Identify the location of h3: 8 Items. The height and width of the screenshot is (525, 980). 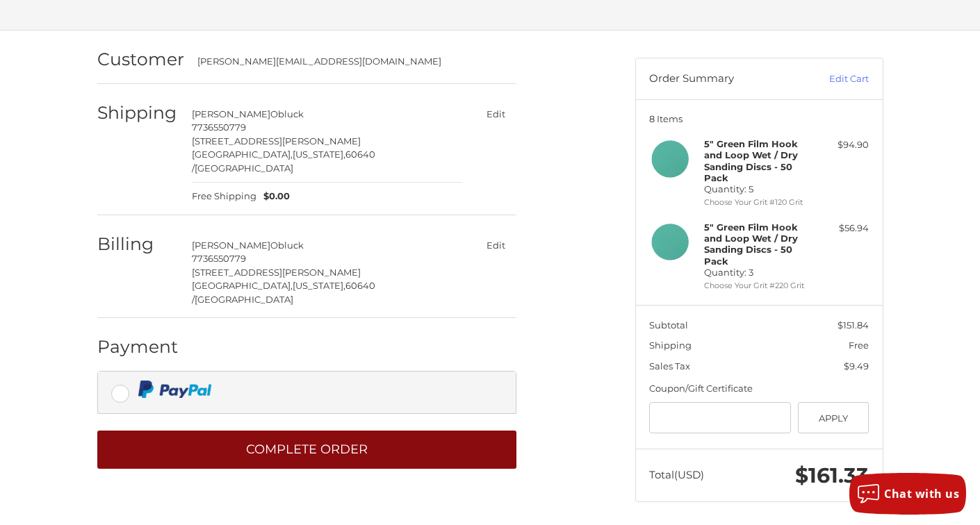
(759, 119).